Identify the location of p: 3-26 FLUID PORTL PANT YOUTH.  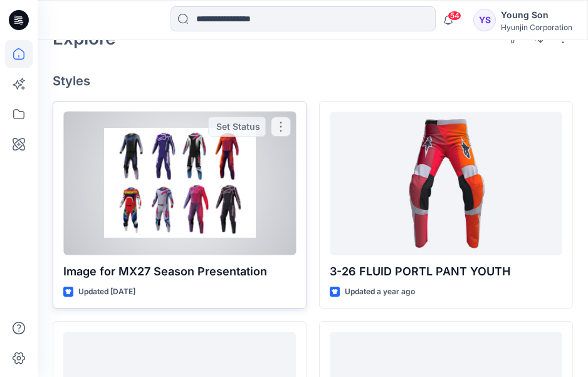
(446, 272).